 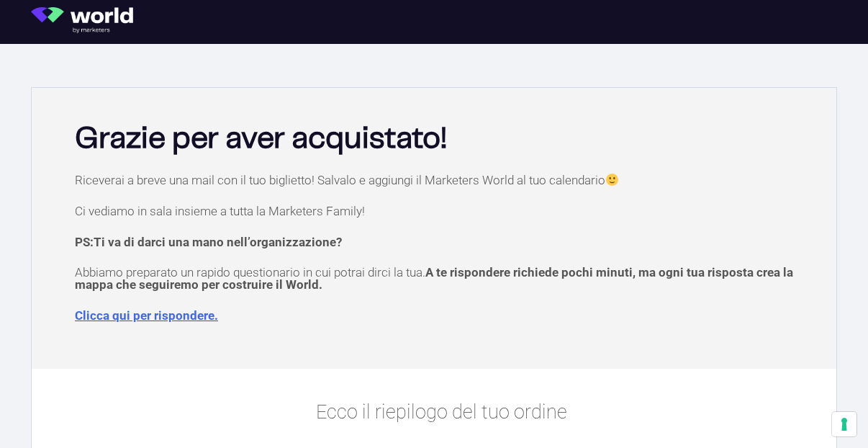 What do you see at coordinates (441, 211) in the screenshot?
I see `p: Ci vediamo in sala insieme a tutta la Marketers Family!` at bounding box center [441, 211].